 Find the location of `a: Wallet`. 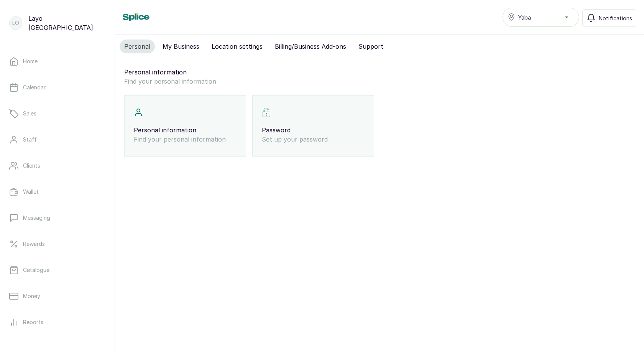

a: Wallet is located at coordinates (57, 192).